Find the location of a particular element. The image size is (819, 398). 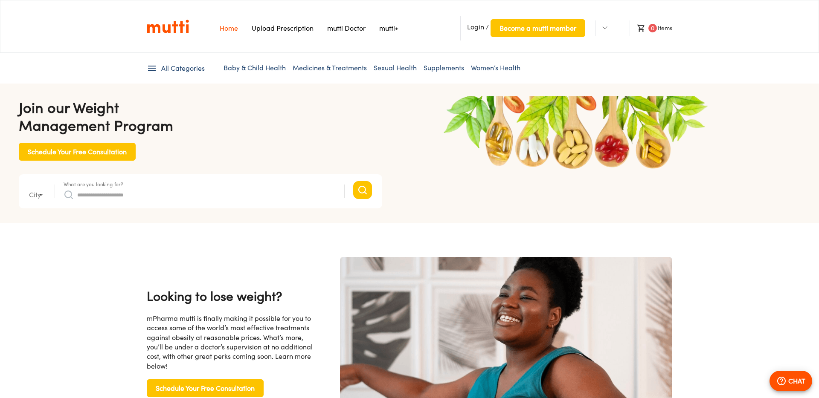

span: 0 is located at coordinates (652, 28).